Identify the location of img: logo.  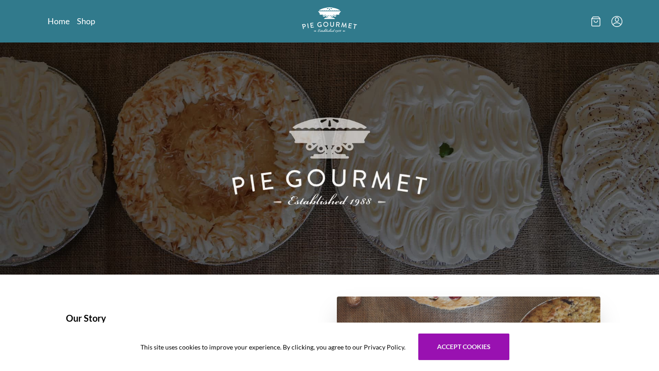
(329, 20).